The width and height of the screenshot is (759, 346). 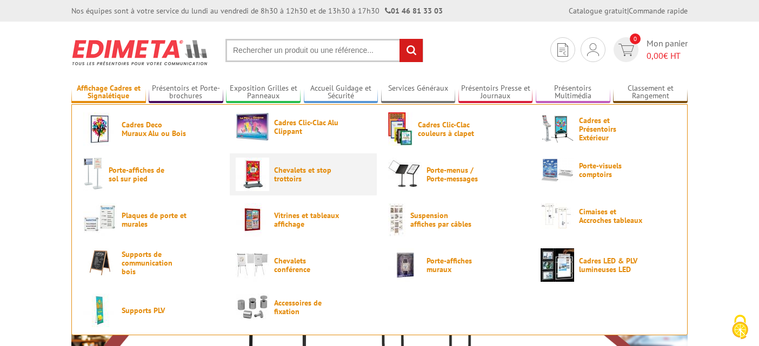 I want to click on a: Catalogue gratuit, so click(x=598, y=11).